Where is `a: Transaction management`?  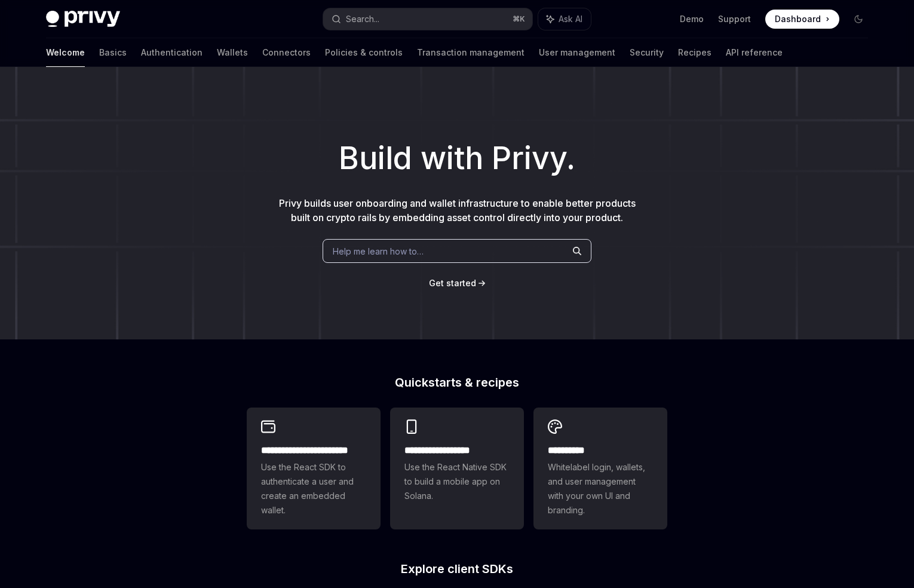 a: Transaction management is located at coordinates (471, 53).